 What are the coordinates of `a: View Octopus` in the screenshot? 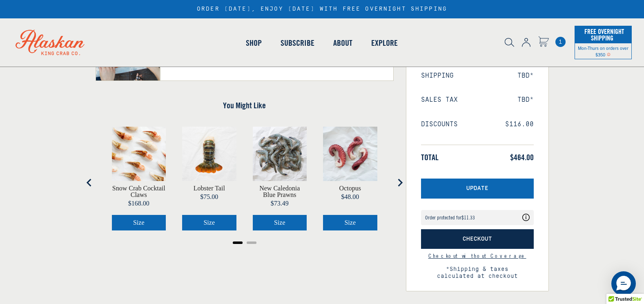 It's located at (350, 188).